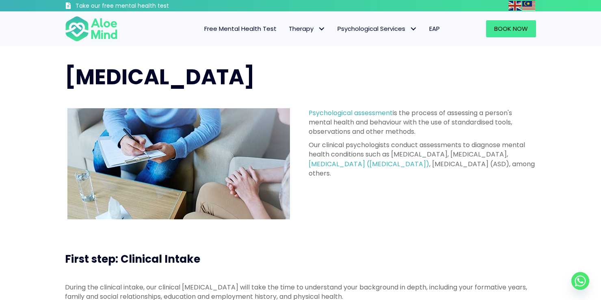 The image size is (601, 300). I want to click on span: Therapy: submenu, so click(321, 29).